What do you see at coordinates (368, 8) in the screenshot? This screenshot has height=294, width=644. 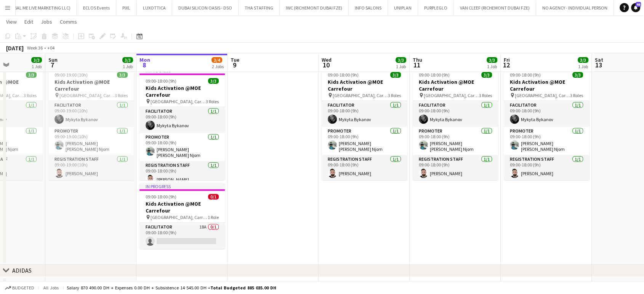 I see `button: INFO SALONS` at bounding box center [368, 8].